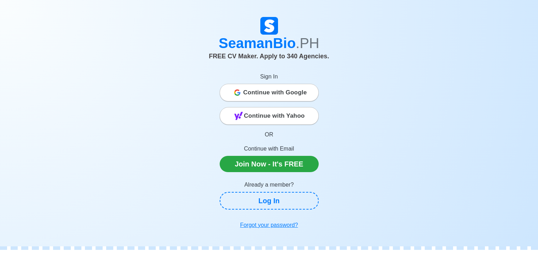 The image size is (538, 258). Describe the element at coordinates (269, 149) in the screenshot. I see `p: Continue with Email` at that location.